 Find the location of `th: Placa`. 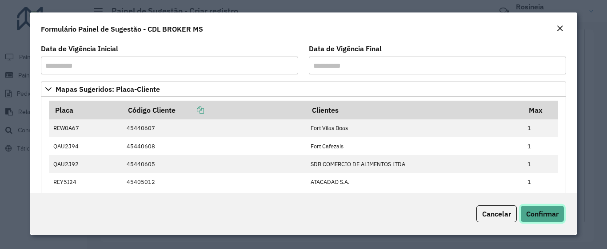

th: Placa is located at coordinates (85, 110).